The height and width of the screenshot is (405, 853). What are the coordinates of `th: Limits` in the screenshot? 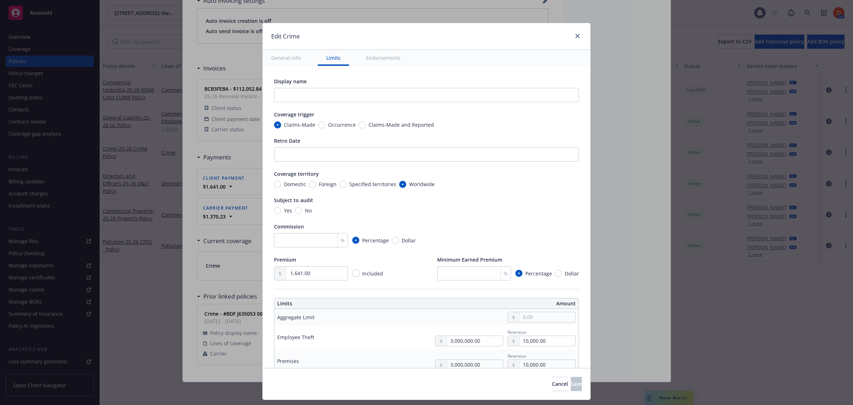 It's located at (335, 303).